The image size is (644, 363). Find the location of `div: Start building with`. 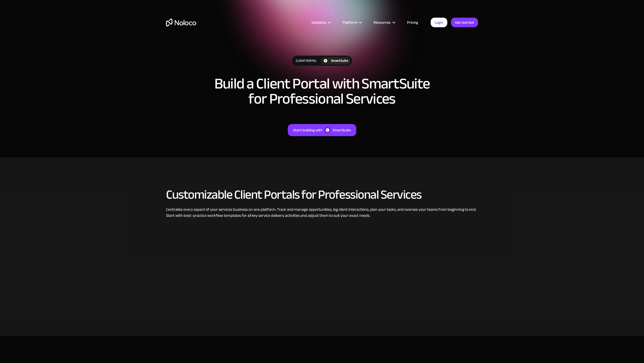

div: Start building with is located at coordinates (307, 130).